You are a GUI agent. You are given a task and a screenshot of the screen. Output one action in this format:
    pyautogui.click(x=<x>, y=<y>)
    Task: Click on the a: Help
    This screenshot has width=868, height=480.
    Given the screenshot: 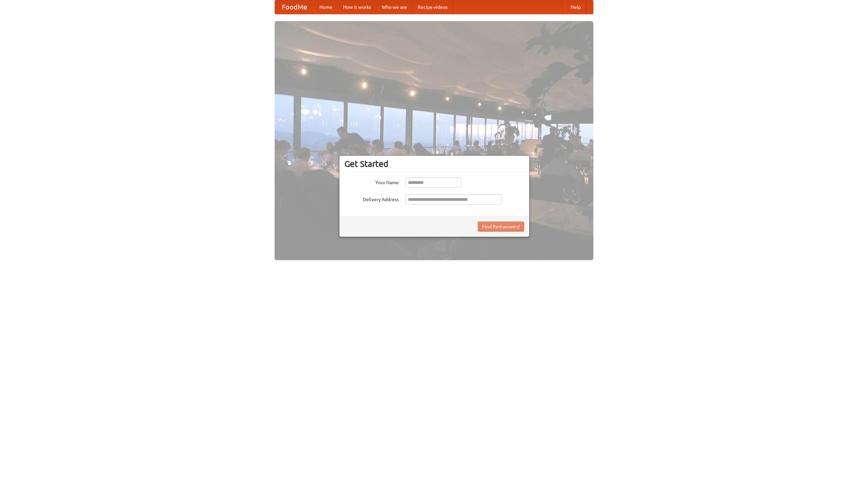 What is the action you would take?
    pyautogui.click(x=576, y=7)
    